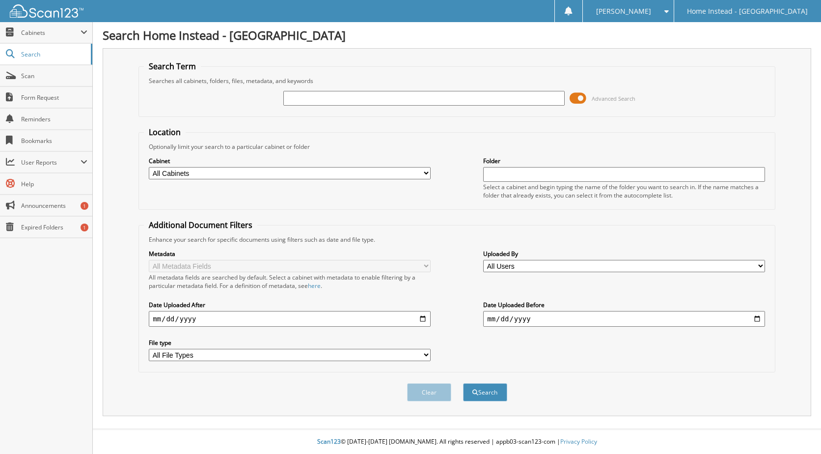  What do you see at coordinates (54, 140) in the screenshot?
I see `span: Bookmarks` at bounding box center [54, 140].